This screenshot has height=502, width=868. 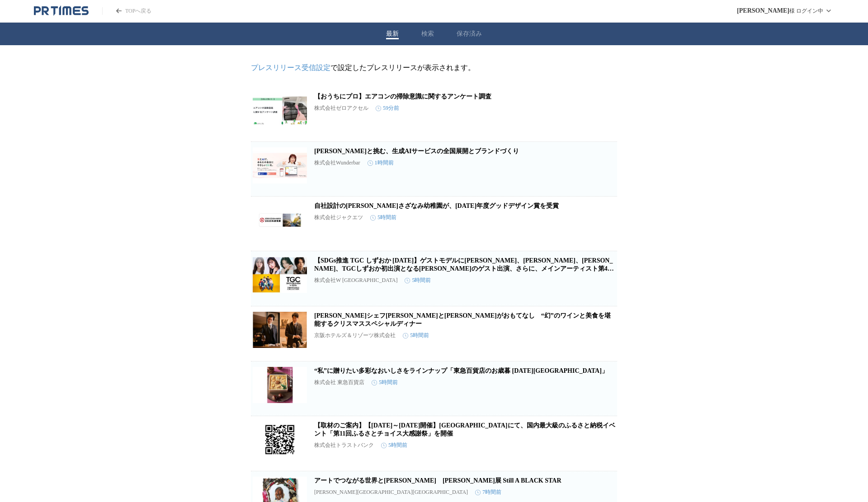 What do you see at coordinates (339, 217) in the screenshot?
I see `p: 株式会社ジャクエツ` at bounding box center [339, 217].